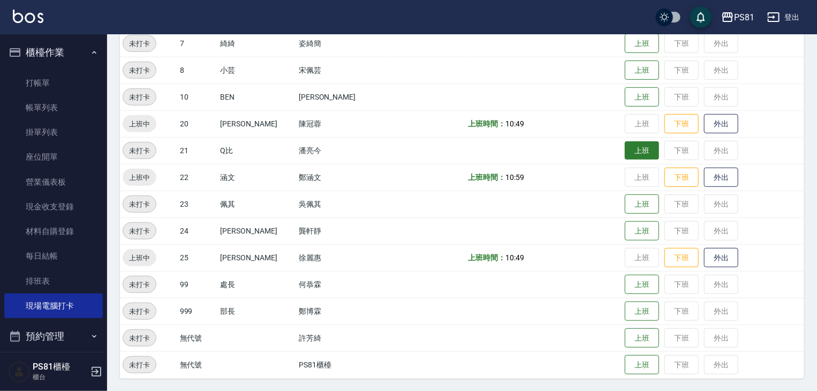 The height and width of the screenshot is (391, 817). Describe the element at coordinates (257, 150) in the screenshot. I see `td: Q比` at that location.